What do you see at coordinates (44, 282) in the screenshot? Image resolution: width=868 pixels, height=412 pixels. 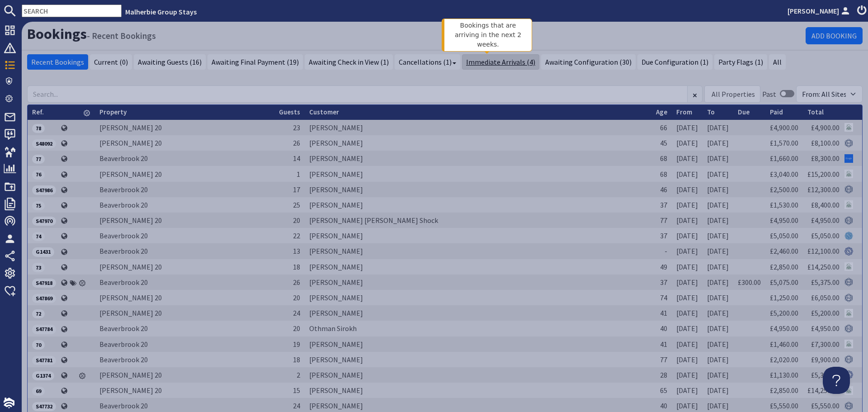 I see `a: S47918` at bounding box center [44, 282].